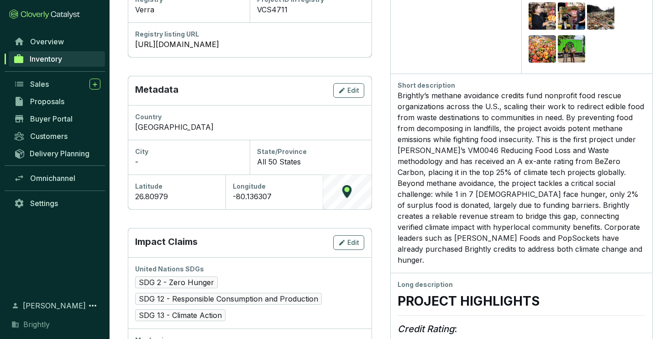 This screenshot has width=671, height=339. Describe the element at coordinates (521, 177) in the screenshot. I see `div: Brightly’s methane avoidance credits fund nonprofit food rescue organizations across the U.S., sc...` at that location.